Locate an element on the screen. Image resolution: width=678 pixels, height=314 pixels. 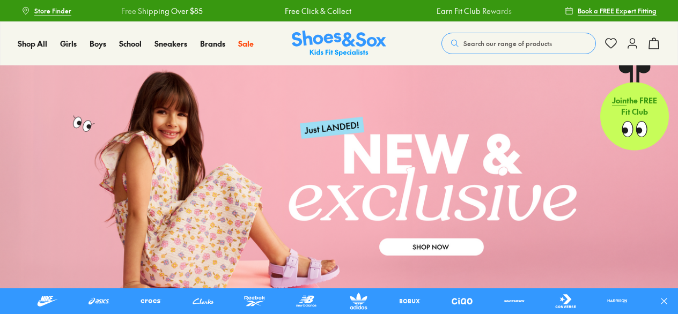
a: Boys is located at coordinates (98, 43).